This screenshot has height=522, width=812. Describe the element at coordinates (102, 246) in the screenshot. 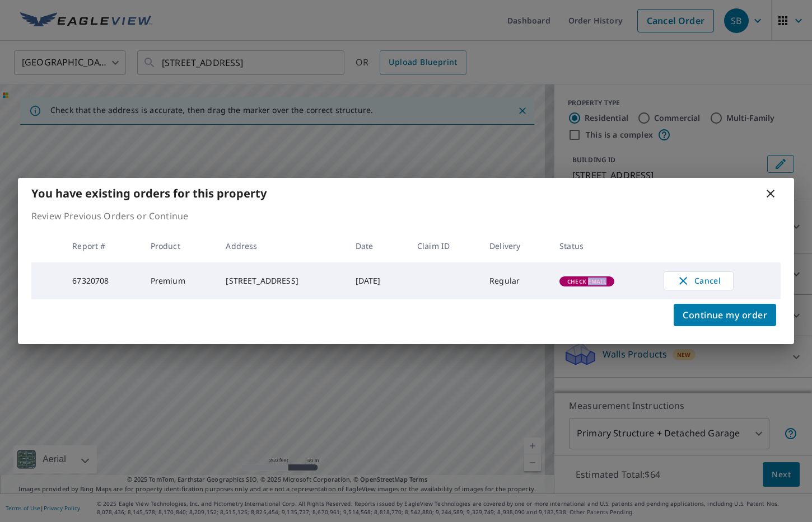

I see `th: Report #` at that location.